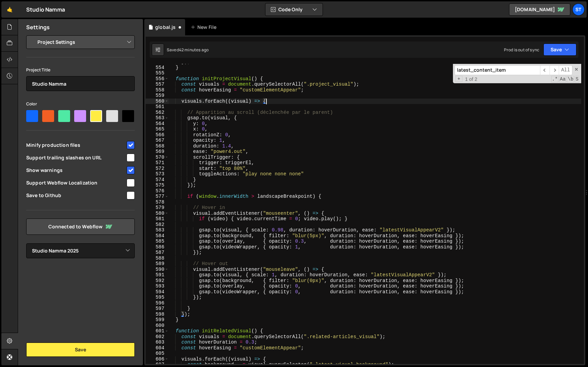  Describe the element at coordinates (157, 219) in the screenshot. I see `div: 581` at that location.